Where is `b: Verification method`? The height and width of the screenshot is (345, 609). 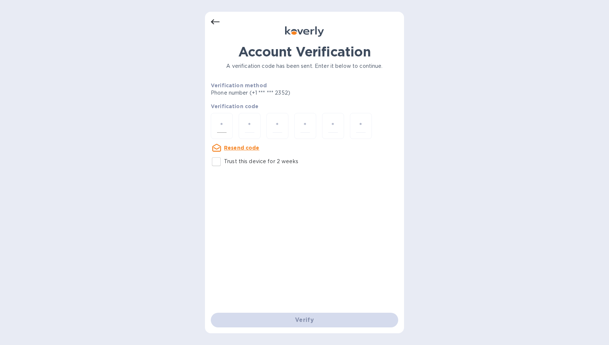
b: Verification method is located at coordinates (239, 85).